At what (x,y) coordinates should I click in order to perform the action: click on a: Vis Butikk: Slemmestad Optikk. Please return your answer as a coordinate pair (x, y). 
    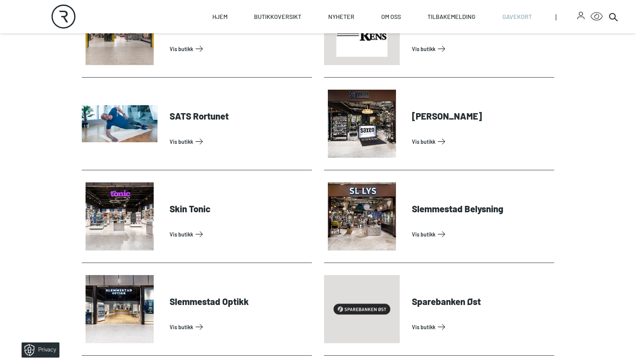
    Looking at the image, I should click on (239, 327).